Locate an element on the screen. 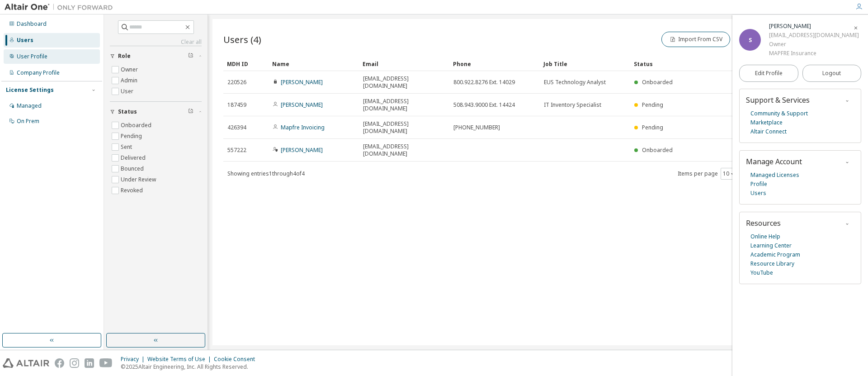 This screenshot has height=376, width=868. button: Logout is located at coordinates (832, 73).